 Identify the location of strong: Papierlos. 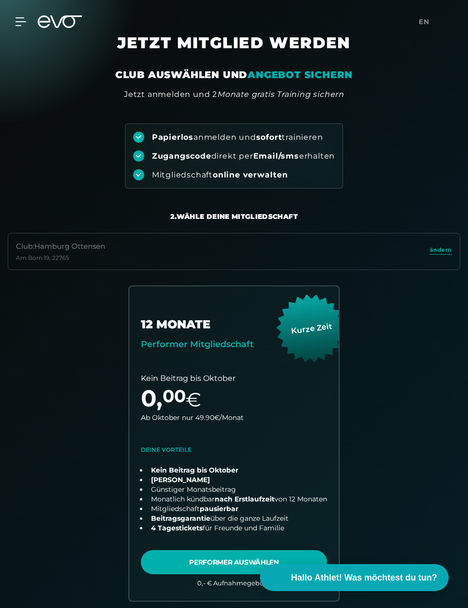
(173, 137).